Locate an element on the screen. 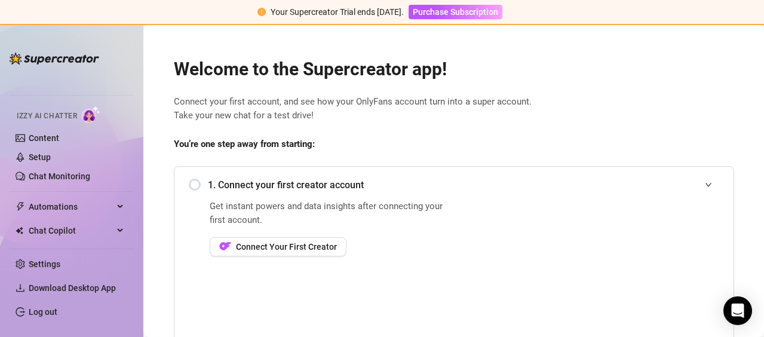 This screenshot has width=764, height=337. span: Chat Copilot is located at coordinates (71, 231).